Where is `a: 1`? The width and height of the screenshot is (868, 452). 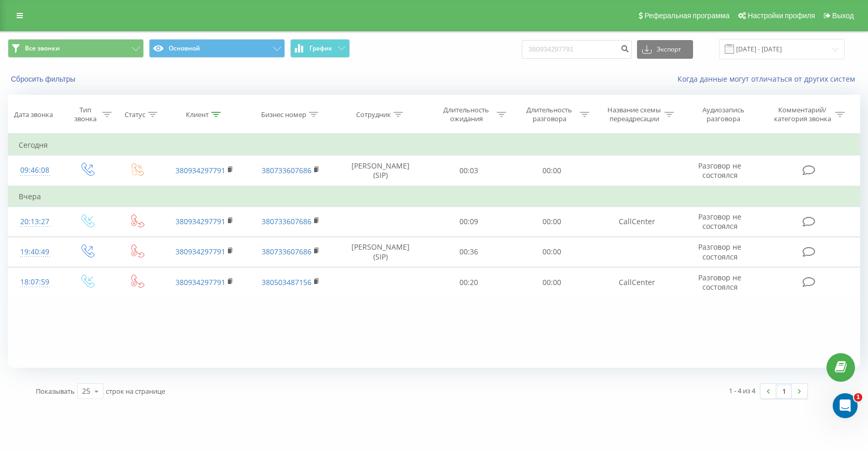 a: 1 is located at coordinates (784, 391).